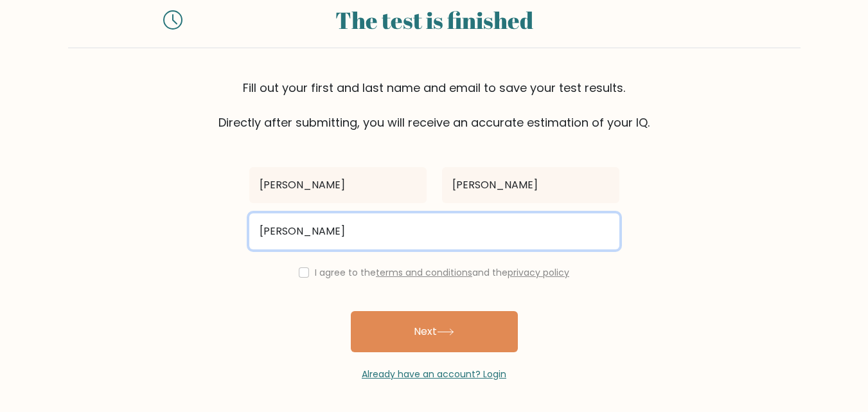 This screenshot has height=412, width=868. Describe the element at coordinates (539, 273) in the screenshot. I see `a: privacy policy` at that location.